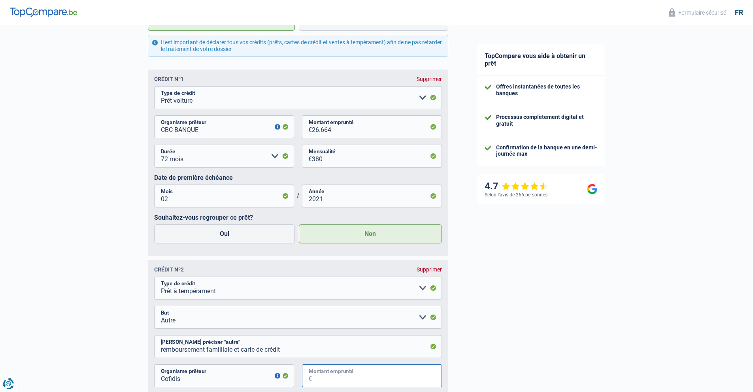 The height and width of the screenshot is (392, 753). I want to click on label: Oui, so click(225, 234).